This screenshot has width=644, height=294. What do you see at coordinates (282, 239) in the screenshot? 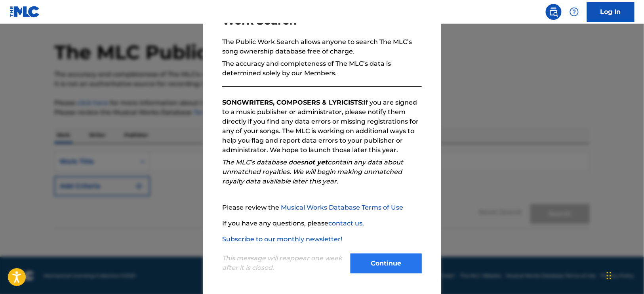
I see `a: Subscribe to our monthly newsletter!` at bounding box center [282, 239].